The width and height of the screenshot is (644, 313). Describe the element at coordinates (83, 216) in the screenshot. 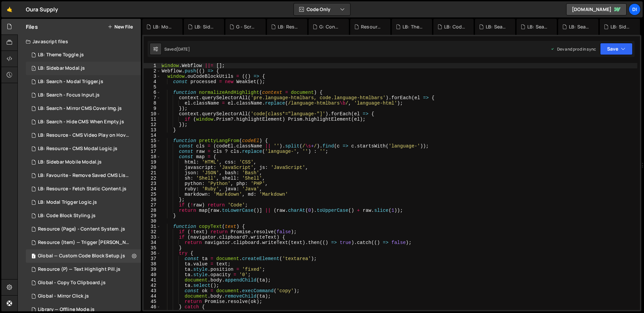

I see `div: 14937/46038.js` at that location.